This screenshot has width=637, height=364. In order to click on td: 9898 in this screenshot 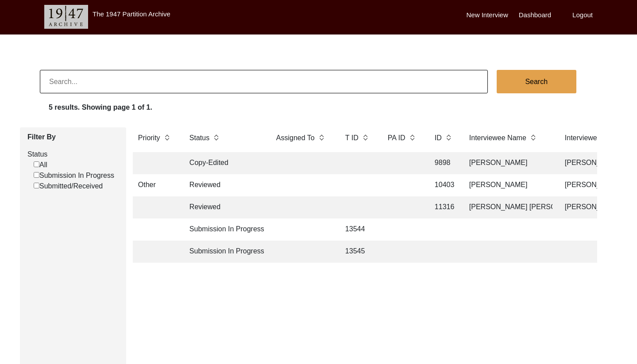, I will do `click(443, 164)`.